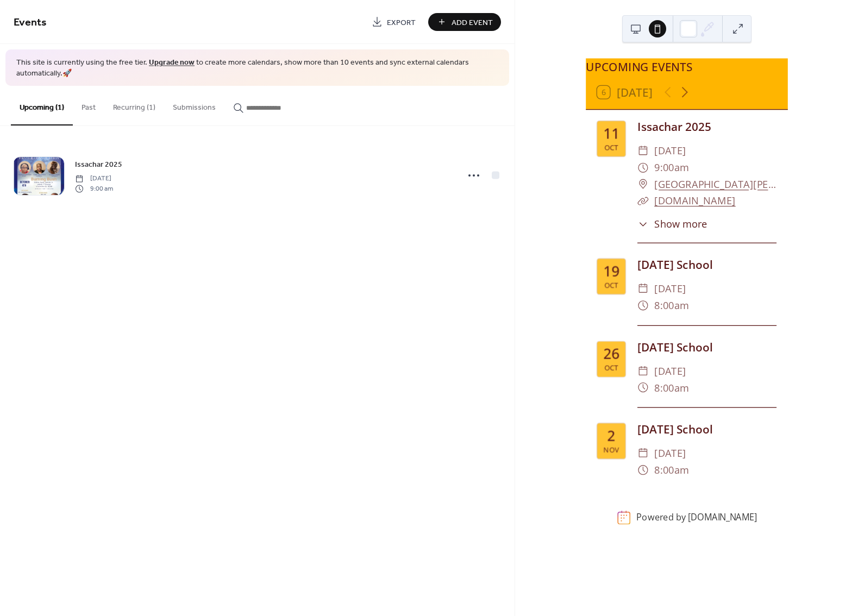  Describe the element at coordinates (611, 354) in the screenshot. I see `div: 26` at that location.